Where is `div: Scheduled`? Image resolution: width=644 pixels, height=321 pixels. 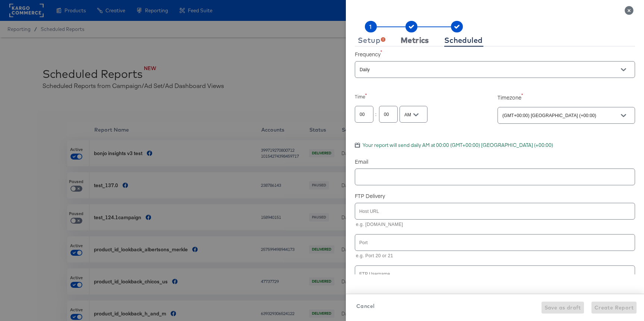 div: Scheduled is located at coordinates (463, 40).